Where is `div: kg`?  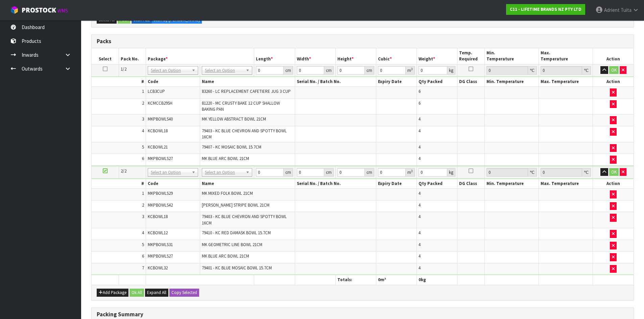 div: kg is located at coordinates (451, 70).